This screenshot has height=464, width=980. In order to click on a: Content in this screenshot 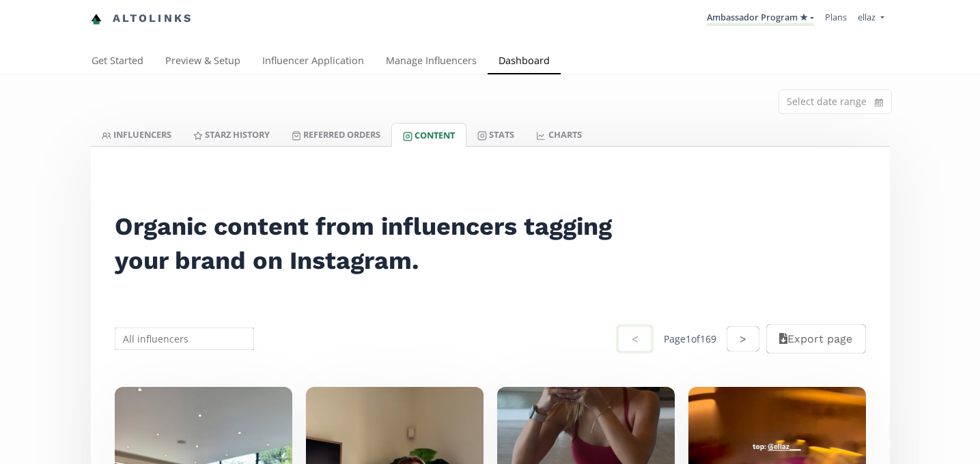, I will do `click(429, 135)`.